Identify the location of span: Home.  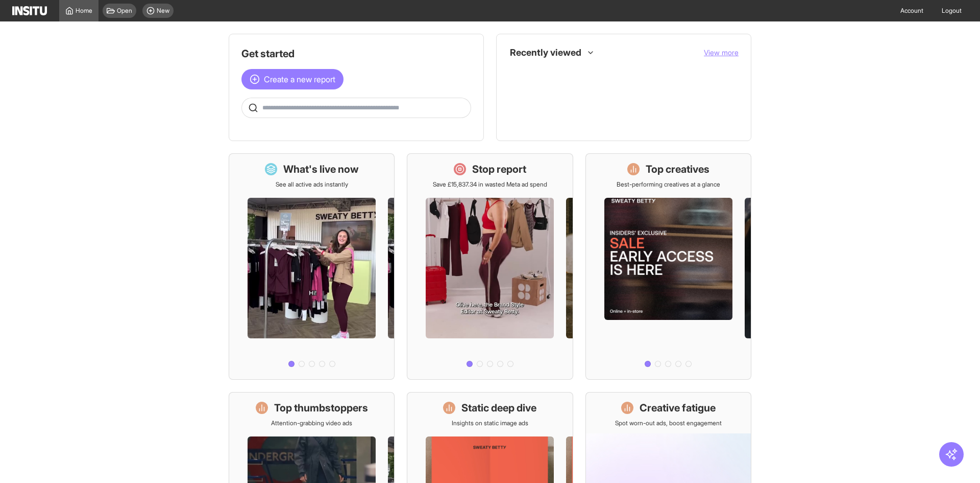
(84, 10).